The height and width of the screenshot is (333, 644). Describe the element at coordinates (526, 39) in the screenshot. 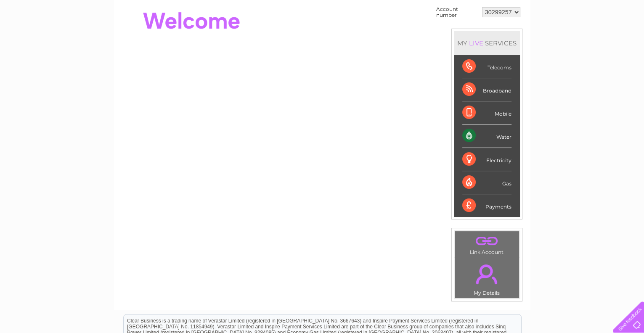

I see `a: Energy` at that location.